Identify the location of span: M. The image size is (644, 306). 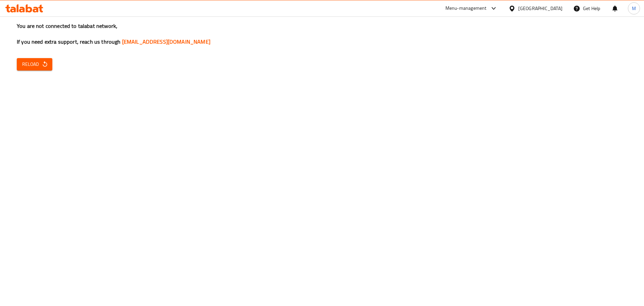
(634, 9).